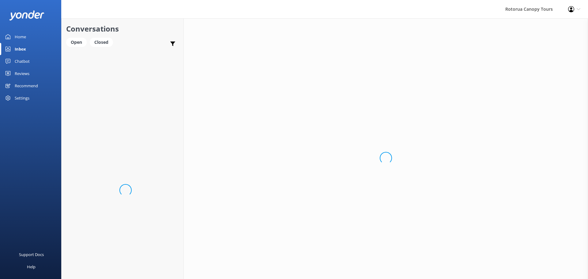 Image resolution: width=588 pixels, height=279 pixels. I want to click on img: yonder-white-logo.png, so click(27, 15).